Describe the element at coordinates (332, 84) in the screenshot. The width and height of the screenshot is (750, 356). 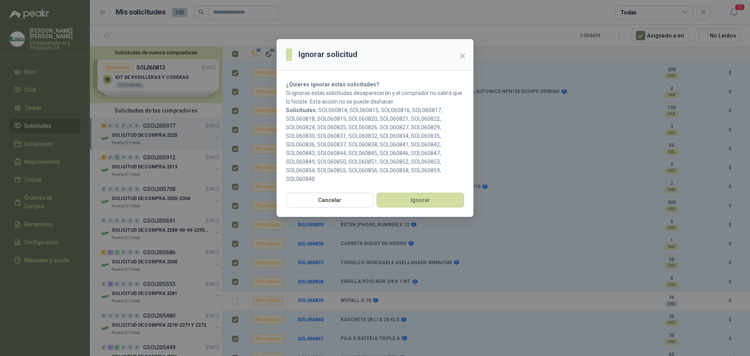
I see `strong: ¿Quieres ignorar estas solicitudes?` at that location.